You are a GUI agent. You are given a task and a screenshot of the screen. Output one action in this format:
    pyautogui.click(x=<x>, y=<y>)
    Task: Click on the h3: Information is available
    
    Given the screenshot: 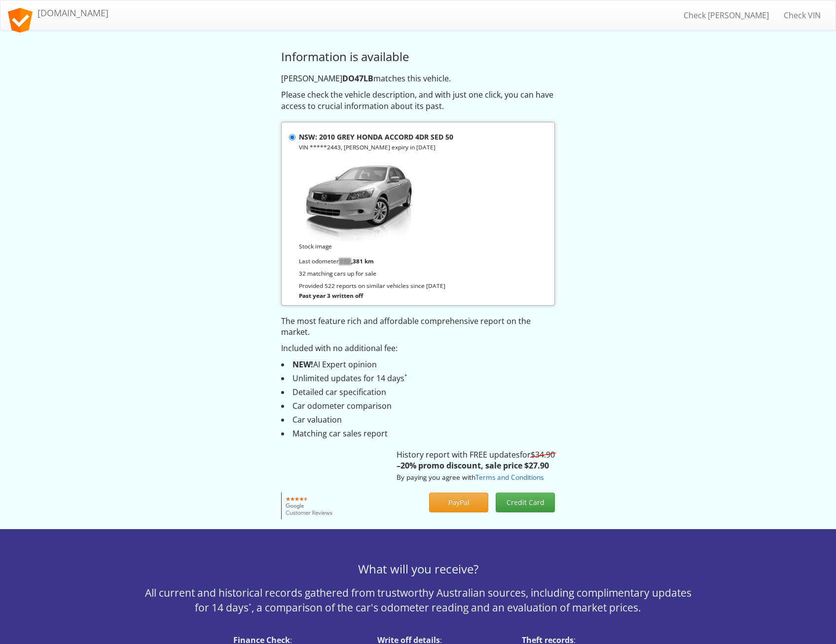 What is the action you would take?
    pyautogui.click(x=418, y=57)
    